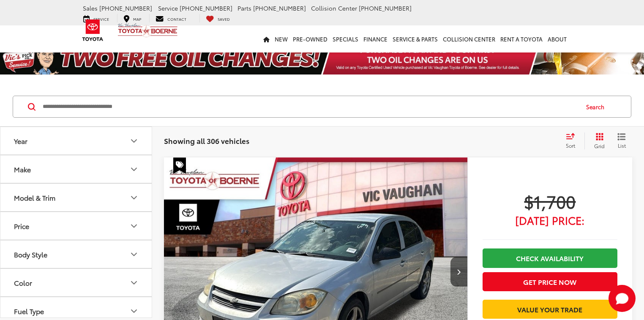 This screenshot has height=320, width=644. I want to click on span: Sort, so click(571, 145).